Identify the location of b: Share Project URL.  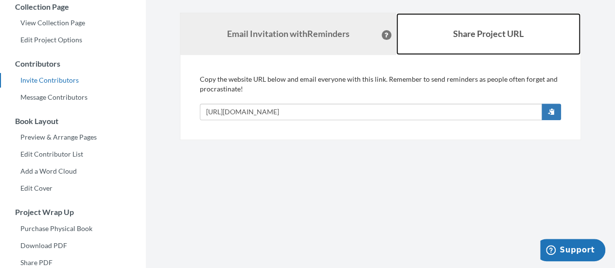
(488, 34).